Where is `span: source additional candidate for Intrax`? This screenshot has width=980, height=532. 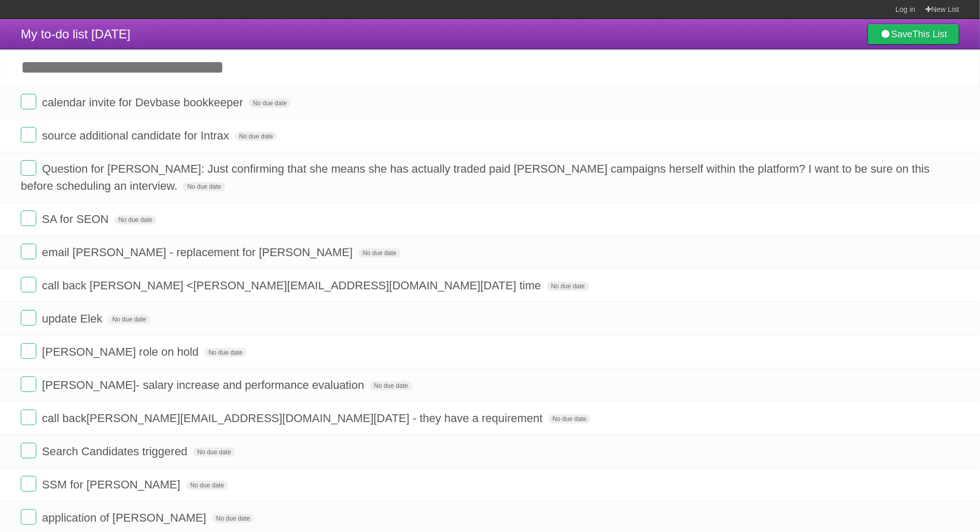
span: source additional candidate for Intrax is located at coordinates (137, 135).